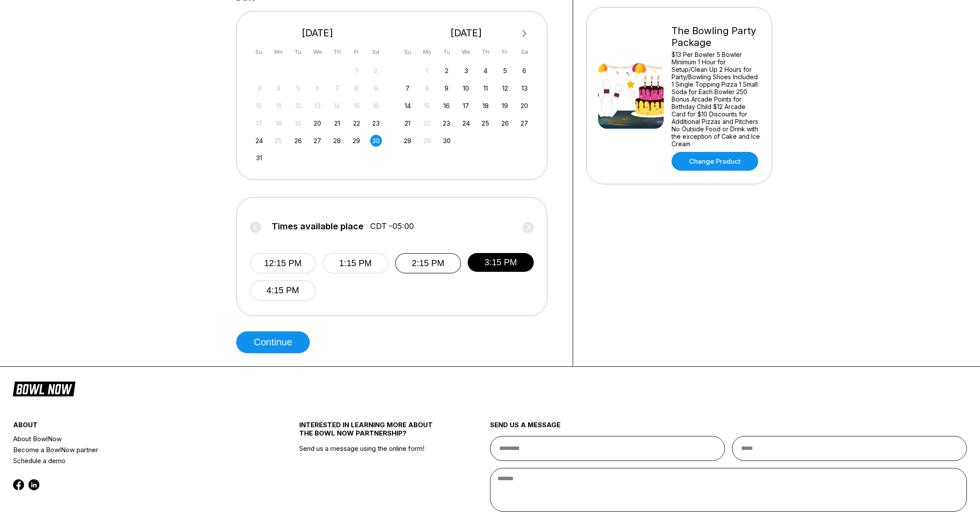 The height and width of the screenshot is (513, 980). Describe the element at coordinates (337, 123) in the screenshot. I see `div: Choose Thursday, August 21st, 2025` at that location.